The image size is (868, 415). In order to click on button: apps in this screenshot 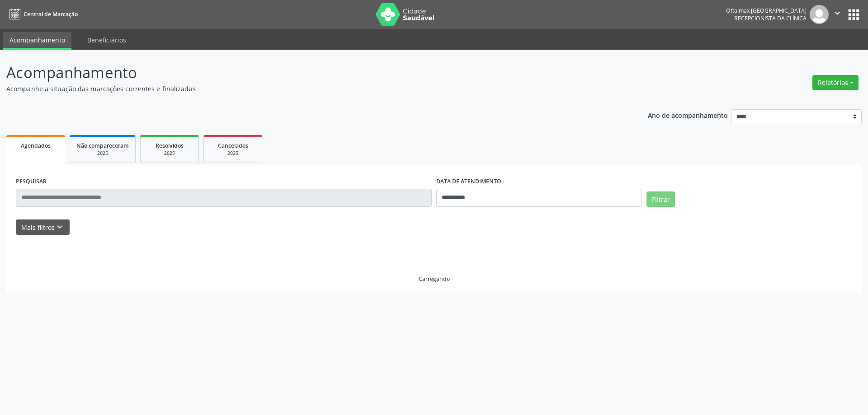, I will do `click(854, 14)`.